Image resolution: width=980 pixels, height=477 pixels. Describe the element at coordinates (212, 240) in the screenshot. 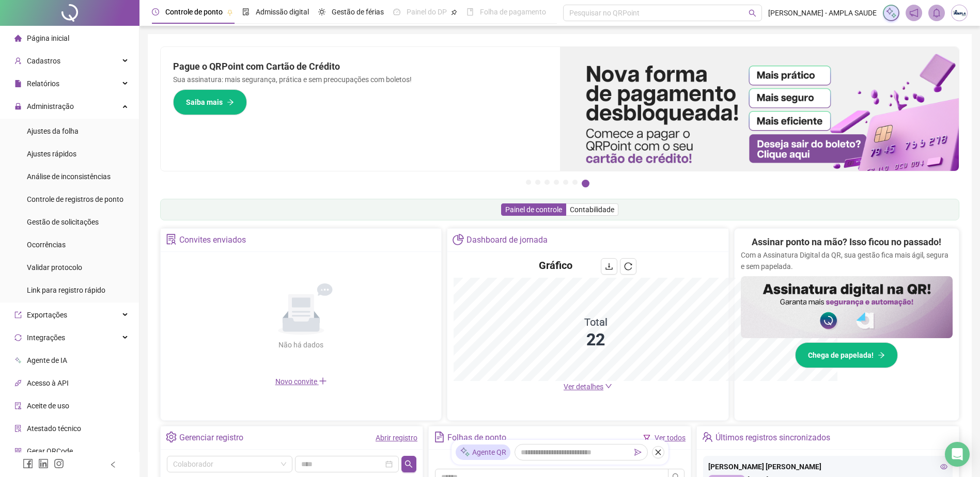

I see `div: Convites enviados` at that location.